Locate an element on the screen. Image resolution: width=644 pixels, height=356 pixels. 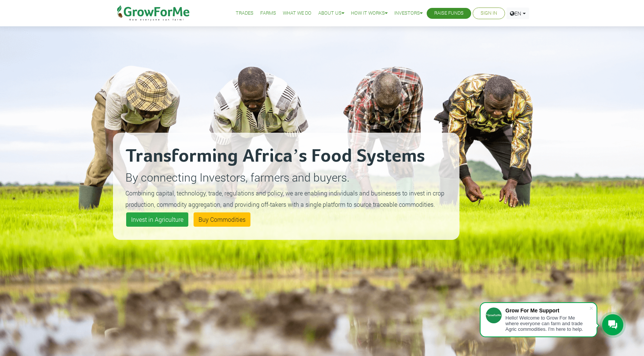
a: Trades is located at coordinates (245, 13).